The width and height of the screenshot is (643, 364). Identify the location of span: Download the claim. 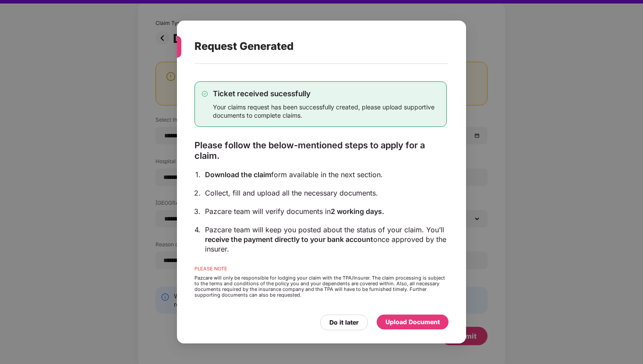
(238, 174).